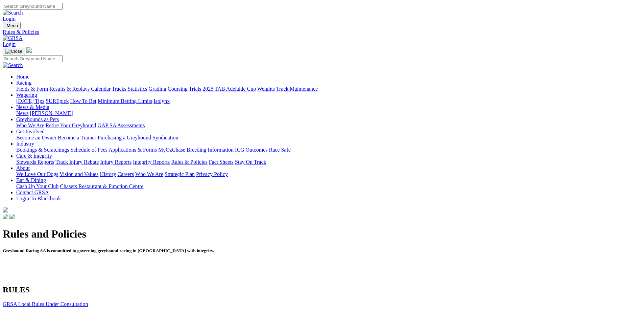 Image resolution: width=644 pixels, height=311 pixels. Describe the element at coordinates (23, 82) in the screenshot. I see `a: Racing` at that location.